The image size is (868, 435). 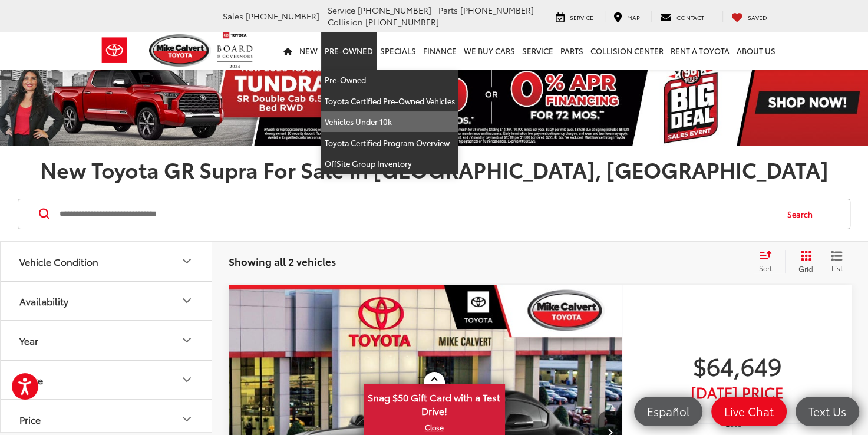 What do you see at coordinates (287, 51) in the screenshot?
I see `a: Home` at bounding box center [287, 51].